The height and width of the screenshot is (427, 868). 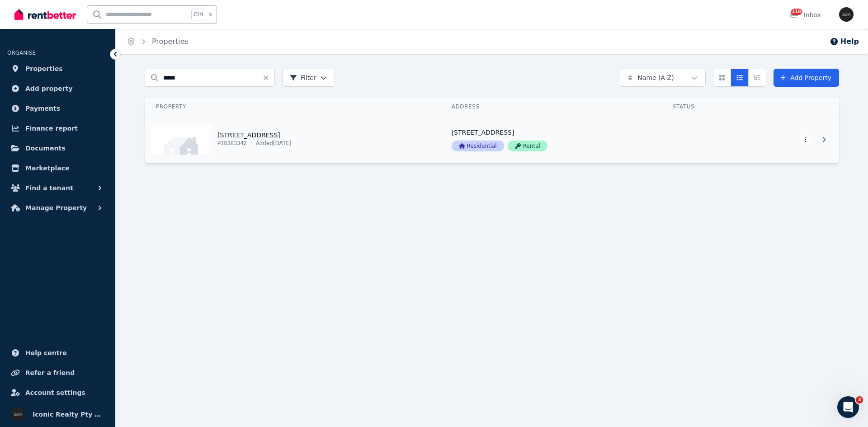 I want to click on button: Help, so click(x=844, y=41).